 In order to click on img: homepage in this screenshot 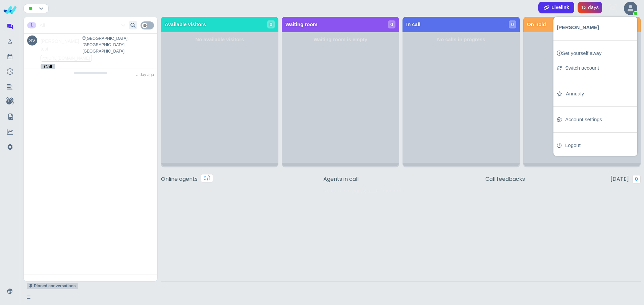, I will do `click(10, 10)`.